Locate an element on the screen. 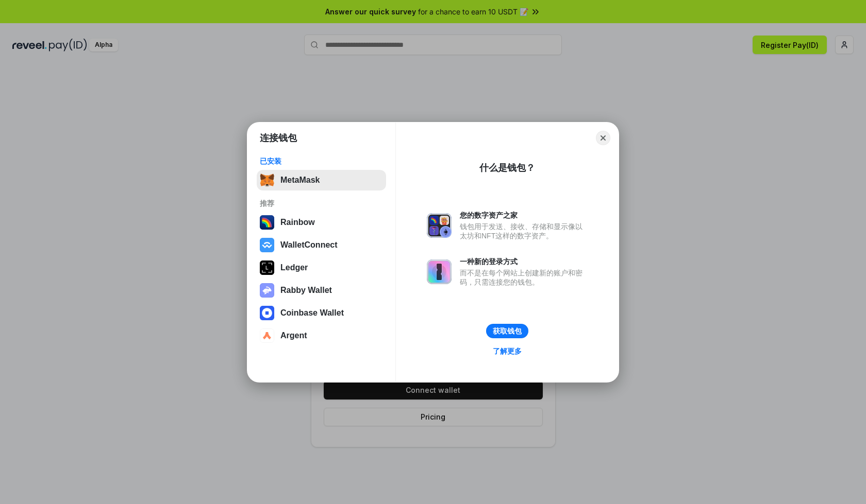  div: WalletConnect is located at coordinates (309, 245).